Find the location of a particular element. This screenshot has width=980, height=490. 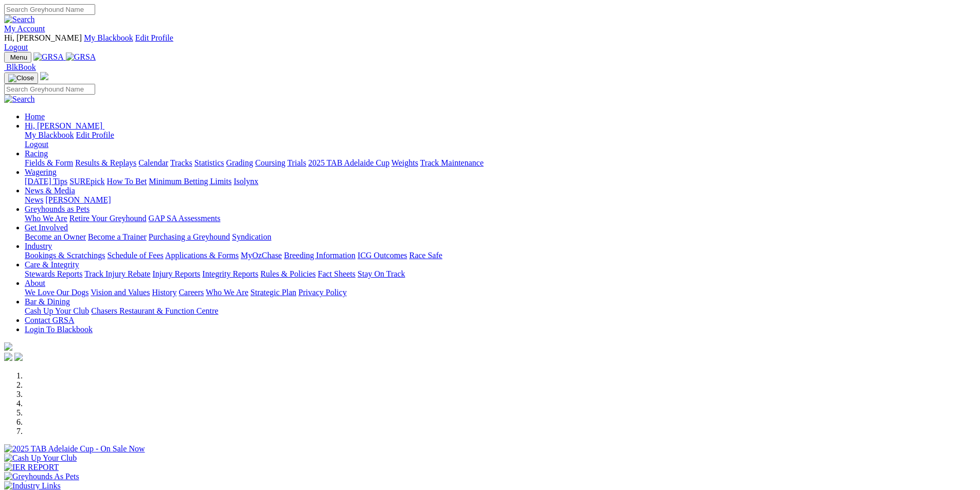

a: Coursing is located at coordinates (270, 163).